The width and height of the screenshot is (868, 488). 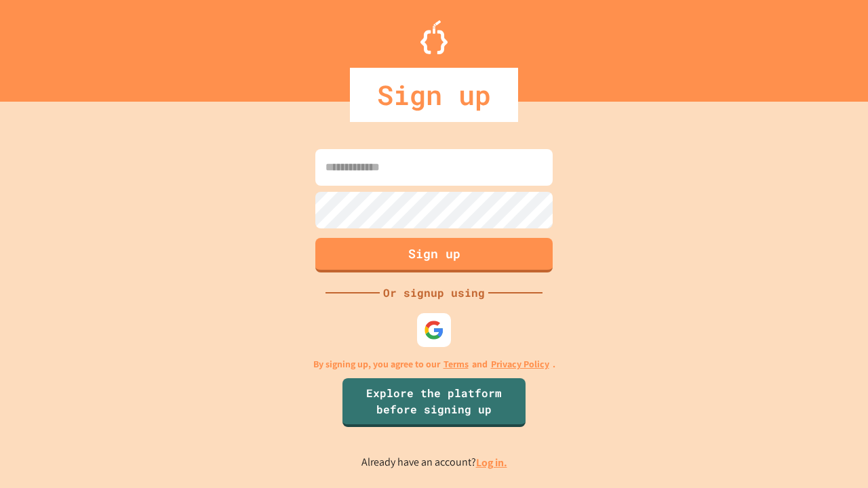 I want to click on a: Log in., so click(x=491, y=462).